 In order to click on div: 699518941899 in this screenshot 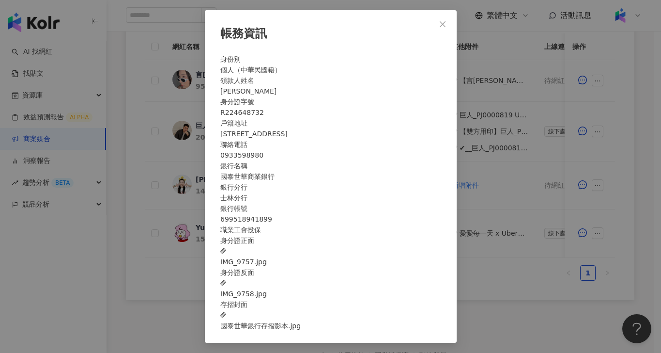, I will do `click(331, 219)`.